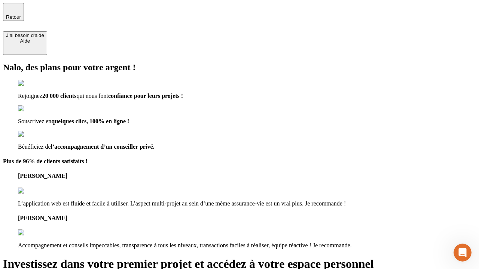  Describe the element at coordinates (25, 41) in the screenshot. I see `div: Aide` at that location.